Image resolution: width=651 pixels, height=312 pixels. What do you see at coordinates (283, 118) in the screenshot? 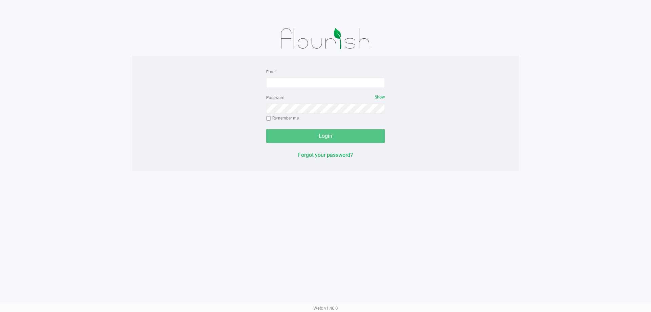
I see `label: Remember me` at bounding box center [283, 118].